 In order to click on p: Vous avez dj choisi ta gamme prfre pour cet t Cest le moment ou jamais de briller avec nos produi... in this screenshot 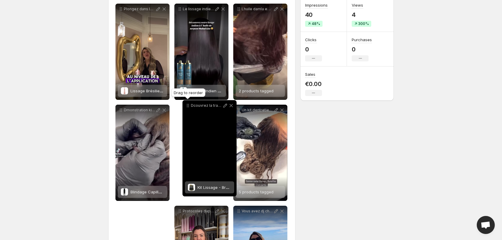, I will do `click(257, 211)`.